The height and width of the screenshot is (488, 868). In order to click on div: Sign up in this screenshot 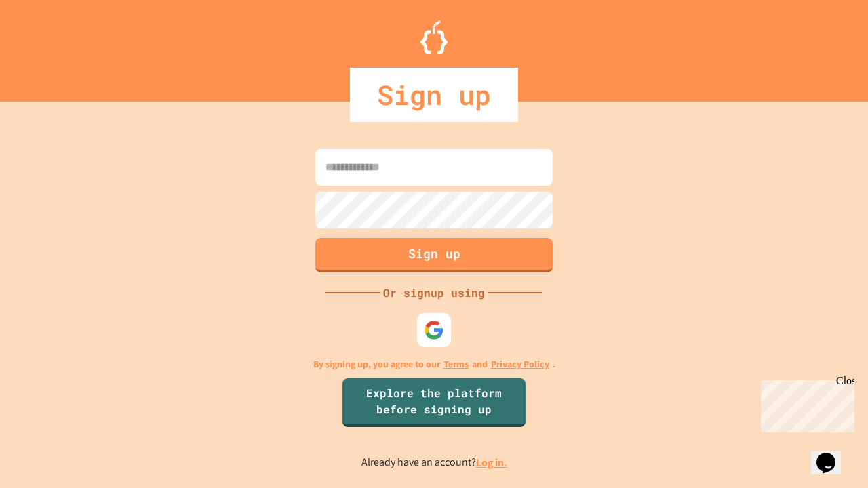, I will do `click(434, 95)`.